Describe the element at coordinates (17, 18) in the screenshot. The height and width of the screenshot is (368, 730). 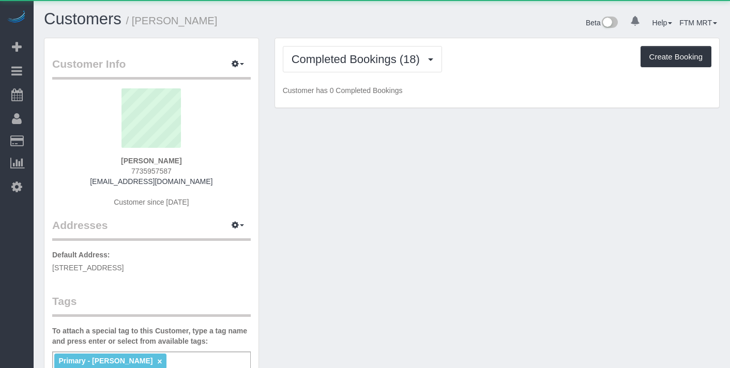
I see `img: Automaid Logo` at that location.